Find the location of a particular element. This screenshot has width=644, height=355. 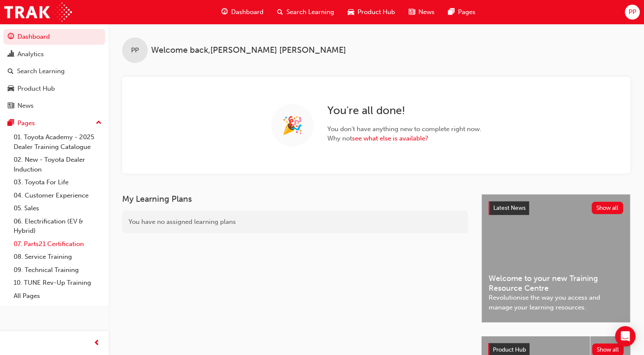

a: news-iconNews is located at coordinates (422, 12).